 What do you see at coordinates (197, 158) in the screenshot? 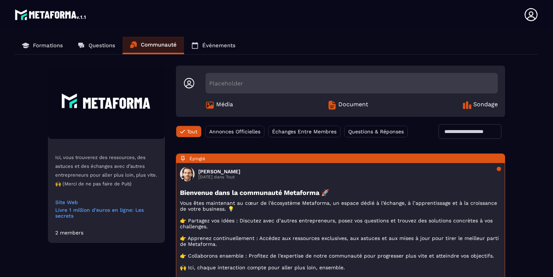
I see `span: Épinglé` at bounding box center [197, 158].